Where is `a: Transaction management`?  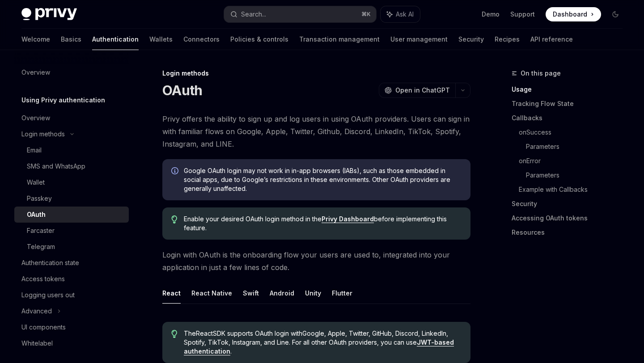 a: Transaction management is located at coordinates (339, 39).